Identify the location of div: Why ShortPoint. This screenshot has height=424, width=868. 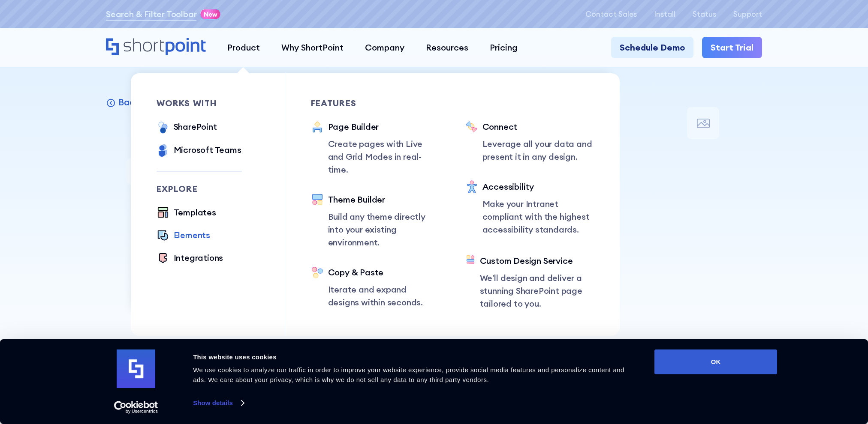
(312, 47).